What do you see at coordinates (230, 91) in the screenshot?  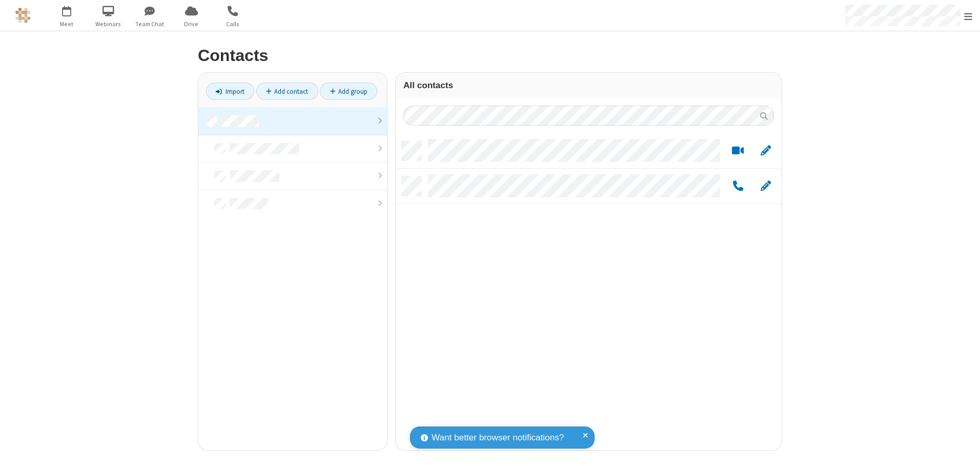 I see `a: Import` at bounding box center [230, 91].